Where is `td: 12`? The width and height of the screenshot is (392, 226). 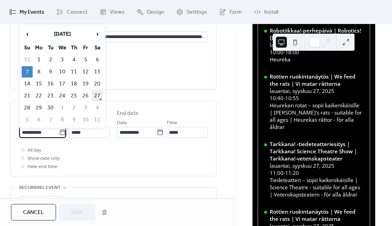 td: 12 is located at coordinates (86, 72).